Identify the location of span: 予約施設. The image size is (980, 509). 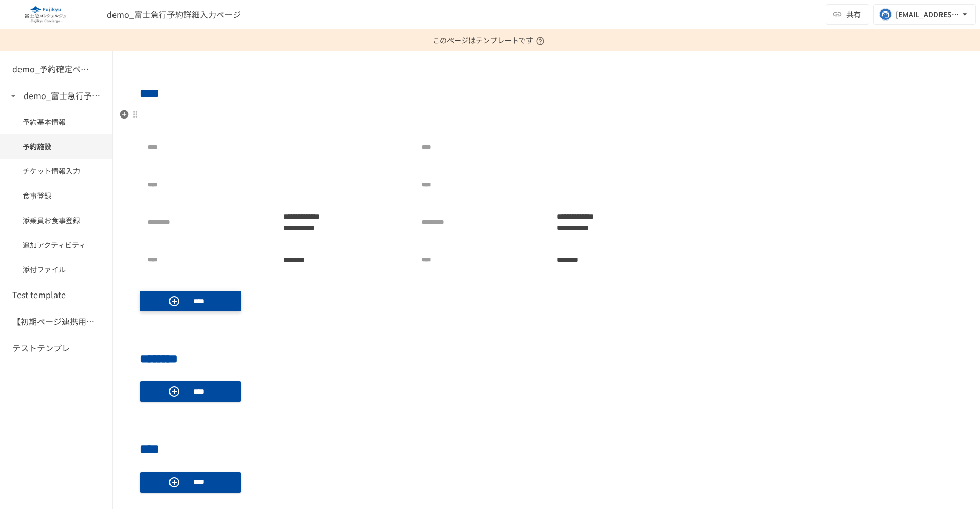
(56, 146).